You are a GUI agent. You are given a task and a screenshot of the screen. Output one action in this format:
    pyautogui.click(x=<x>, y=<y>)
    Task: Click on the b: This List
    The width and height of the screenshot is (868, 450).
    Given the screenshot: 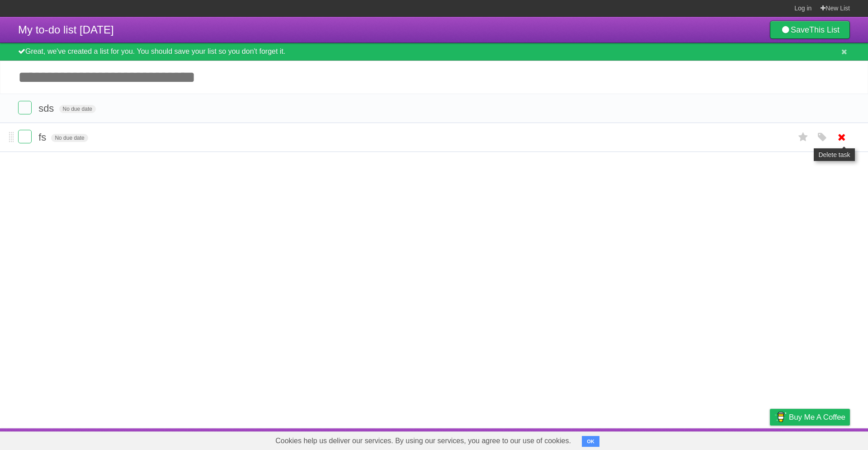 What is the action you would take?
    pyautogui.click(x=824, y=30)
    